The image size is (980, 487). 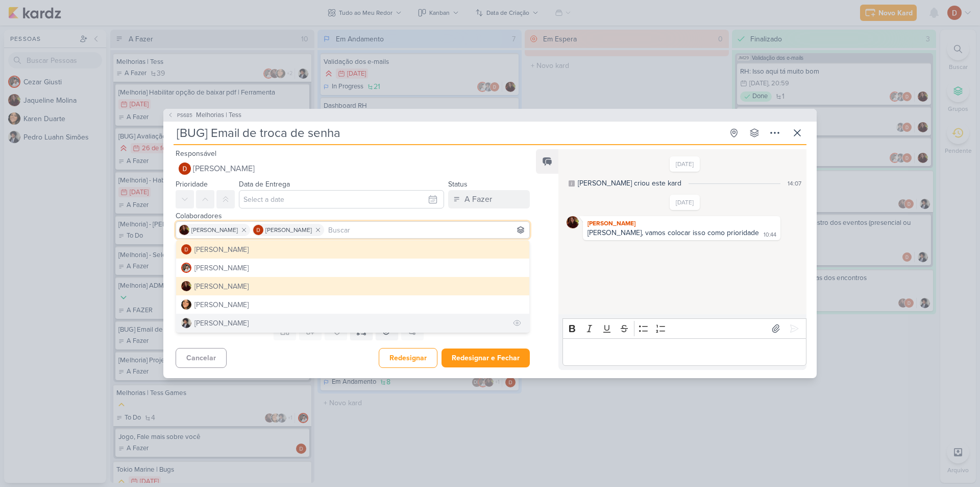 What do you see at coordinates (408, 357) in the screenshot?
I see `button: Redesignar` at bounding box center [408, 357].